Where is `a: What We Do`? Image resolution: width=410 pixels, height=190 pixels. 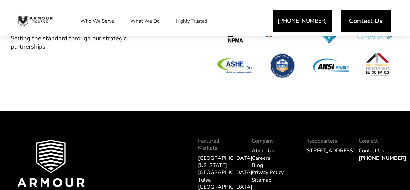
a: What We Do is located at coordinates (145, 21).